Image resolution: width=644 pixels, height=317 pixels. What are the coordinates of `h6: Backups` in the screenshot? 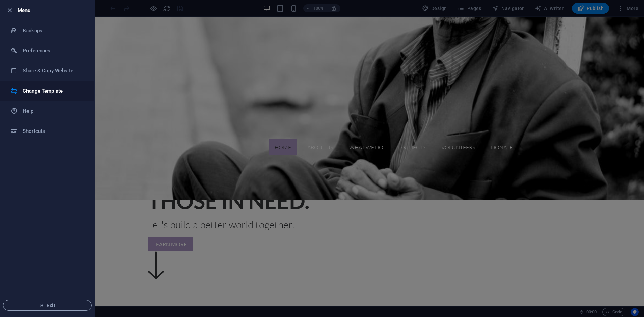 It's located at (53, 30).